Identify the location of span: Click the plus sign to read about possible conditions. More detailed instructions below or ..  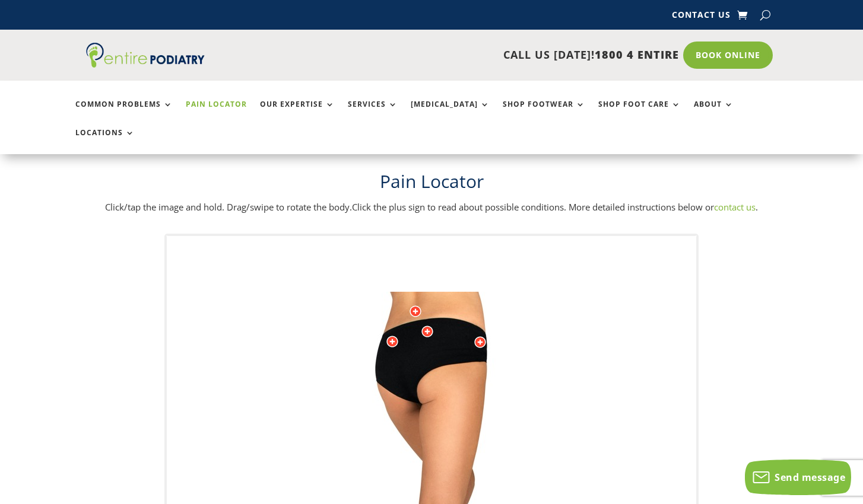
(555, 207).